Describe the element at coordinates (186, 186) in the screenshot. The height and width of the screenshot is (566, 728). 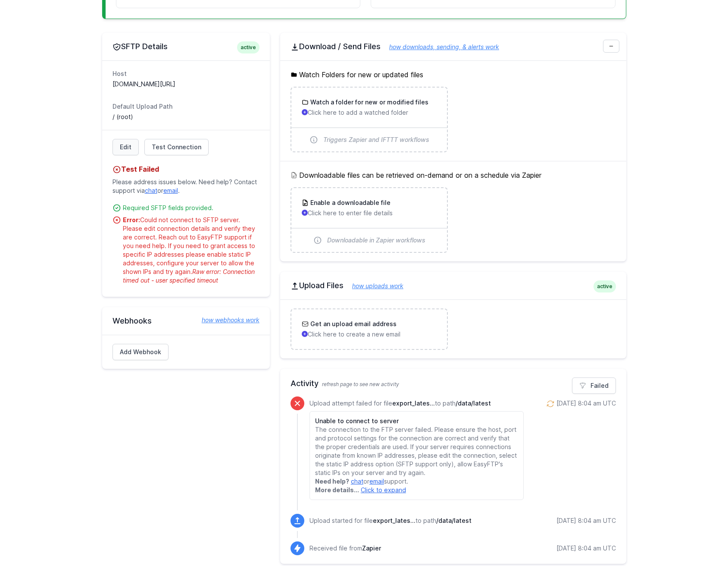
I see `p: Please address issues below. Need help? Contact support via or .` at that location.